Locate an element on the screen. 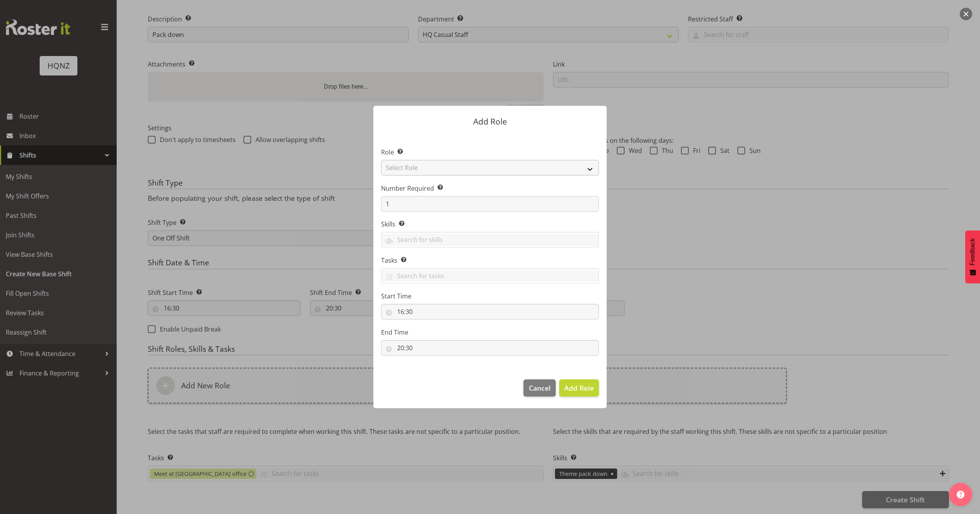 Image resolution: width=980 pixels, height=514 pixels. button: Feedback - Show survey is located at coordinates (972, 257).